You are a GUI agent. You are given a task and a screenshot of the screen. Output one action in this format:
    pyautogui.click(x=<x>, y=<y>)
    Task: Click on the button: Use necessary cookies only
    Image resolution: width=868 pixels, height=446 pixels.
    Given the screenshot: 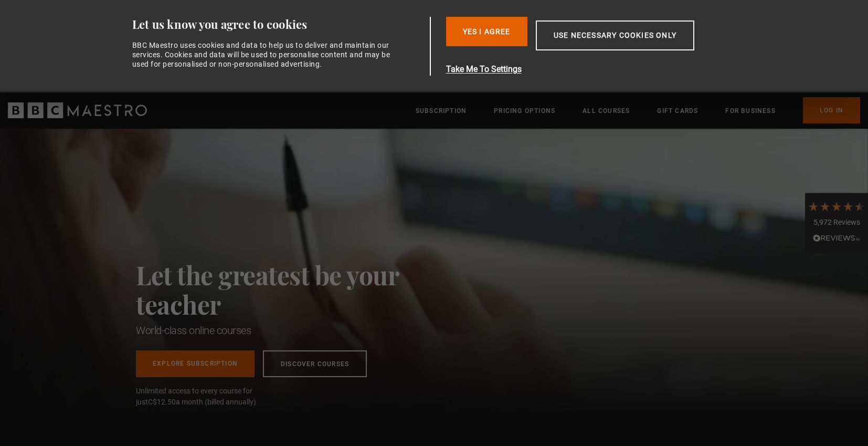 What is the action you would take?
    pyautogui.click(x=615, y=35)
    